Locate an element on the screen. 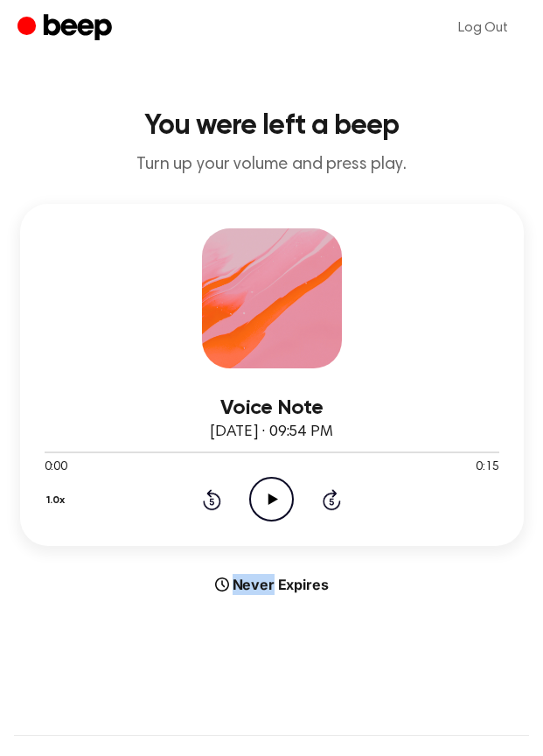  h3: Voice Note is located at coordinates (272, 407).